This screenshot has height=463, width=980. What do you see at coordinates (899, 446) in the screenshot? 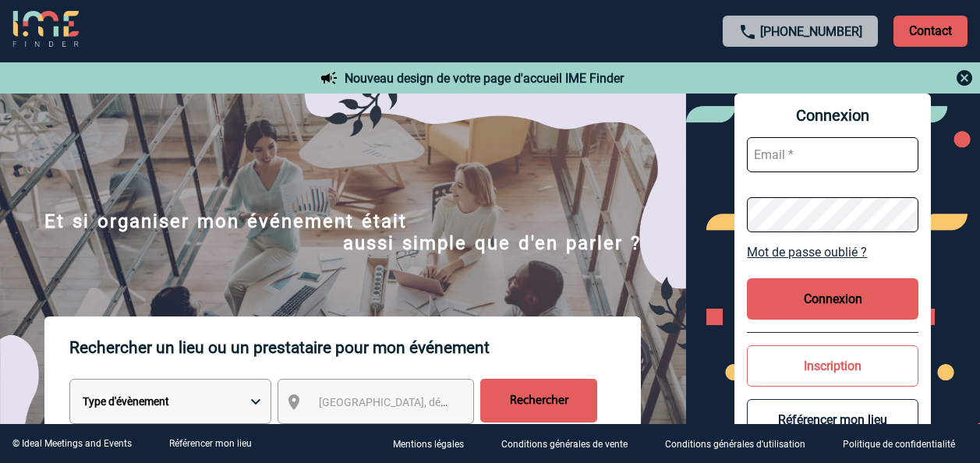
I see `p: Politique de confidentialité` at bounding box center [899, 446].